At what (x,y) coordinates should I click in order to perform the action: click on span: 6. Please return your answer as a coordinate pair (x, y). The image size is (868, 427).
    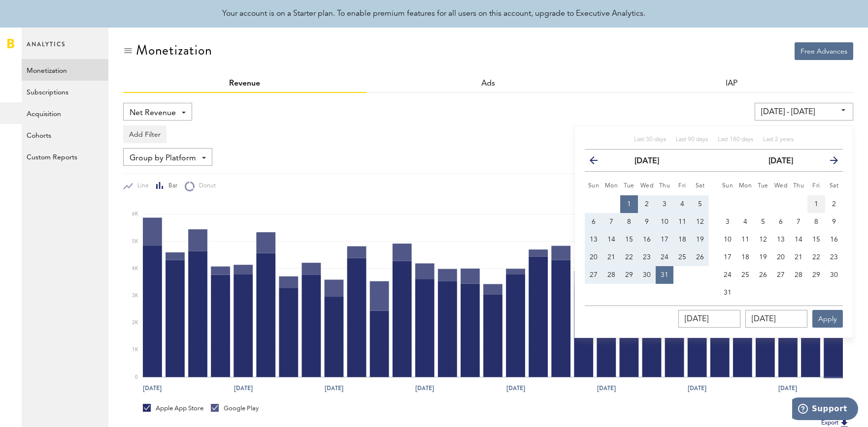
    Looking at the image, I should click on (594, 222).